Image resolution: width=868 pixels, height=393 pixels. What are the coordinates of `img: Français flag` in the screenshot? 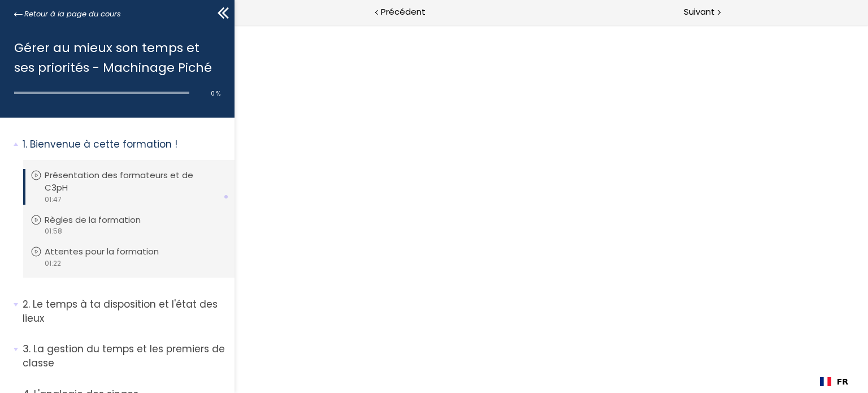 It's located at (825, 382).